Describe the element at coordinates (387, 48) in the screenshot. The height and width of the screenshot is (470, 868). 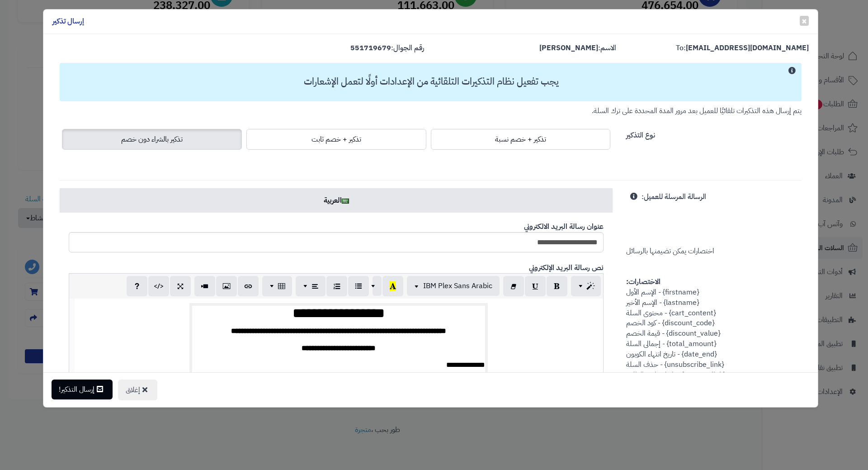
I see `label: رقم الجوال:` at that location.